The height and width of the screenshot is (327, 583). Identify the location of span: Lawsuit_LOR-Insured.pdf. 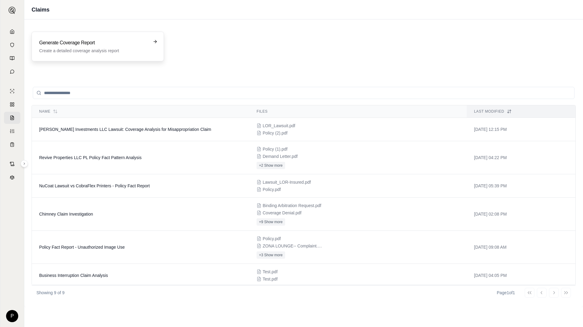
(287, 182).